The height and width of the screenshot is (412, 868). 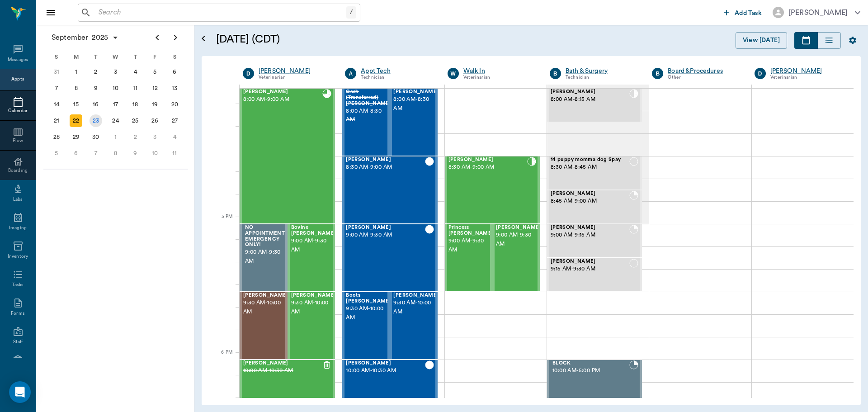 What do you see at coordinates (221, 359) in the screenshot?
I see `div: 6 PM` at bounding box center [221, 359].